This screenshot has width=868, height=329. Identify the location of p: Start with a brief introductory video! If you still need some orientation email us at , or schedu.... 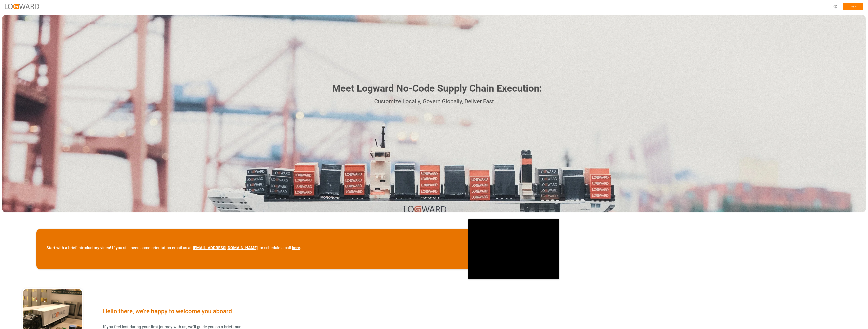
(174, 248).